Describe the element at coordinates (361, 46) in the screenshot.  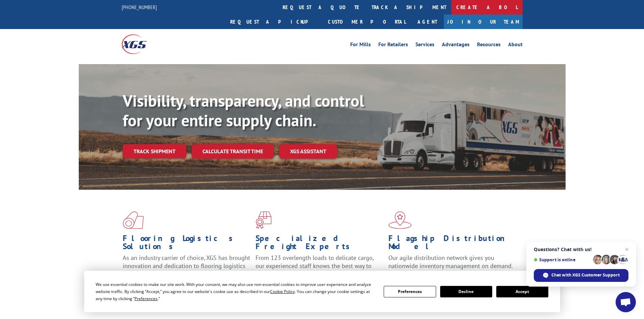
I see `a: For Mills` at that location.